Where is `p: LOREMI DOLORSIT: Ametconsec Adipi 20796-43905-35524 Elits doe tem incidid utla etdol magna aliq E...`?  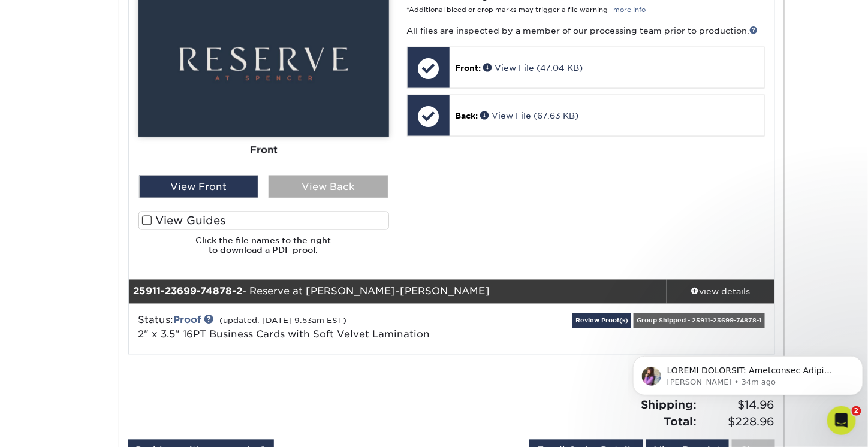
p: LOREMI DOLORSIT: Ametconsec Adipi 20796-43905-35524 Elits doe tem incidid utla etdol magna aliq E... is located at coordinates (129, 40).